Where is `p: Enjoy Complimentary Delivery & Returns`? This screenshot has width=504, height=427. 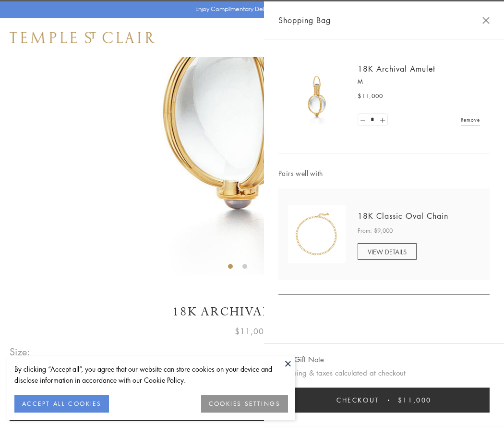 p: Enjoy Complimentary Delivery & Returns is located at coordinates (250, 9).